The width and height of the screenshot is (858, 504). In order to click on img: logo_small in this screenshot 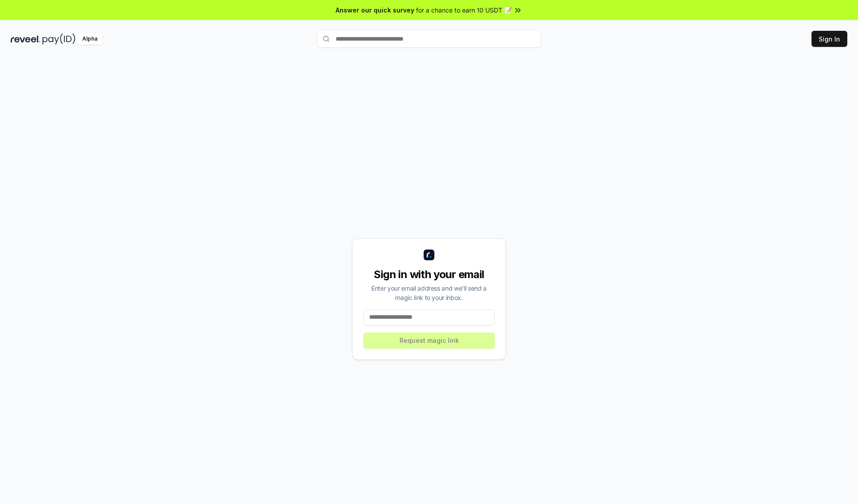, I will do `click(429, 255)`.